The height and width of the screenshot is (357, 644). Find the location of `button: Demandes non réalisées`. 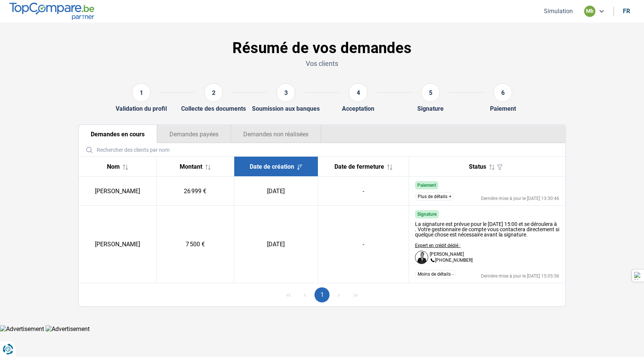

button: Demandes non réalisées is located at coordinates (276, 134).